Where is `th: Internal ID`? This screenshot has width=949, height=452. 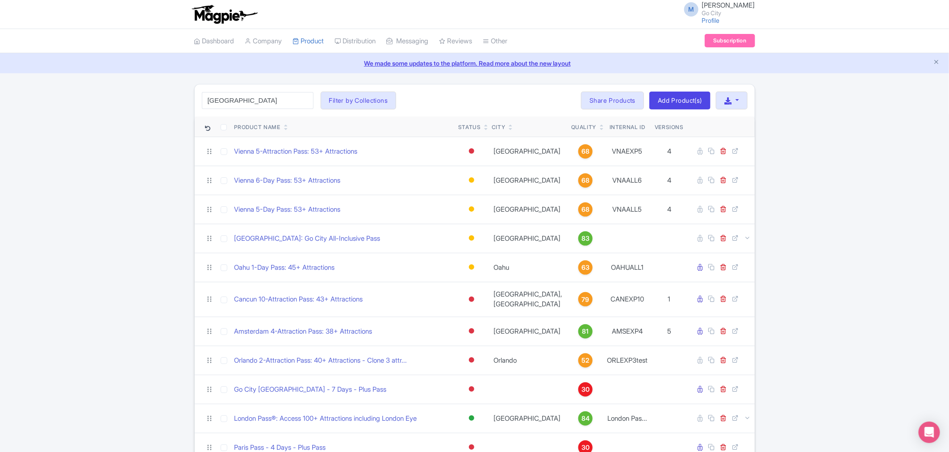 th: Internal ID is located at coordinates (627, 127).